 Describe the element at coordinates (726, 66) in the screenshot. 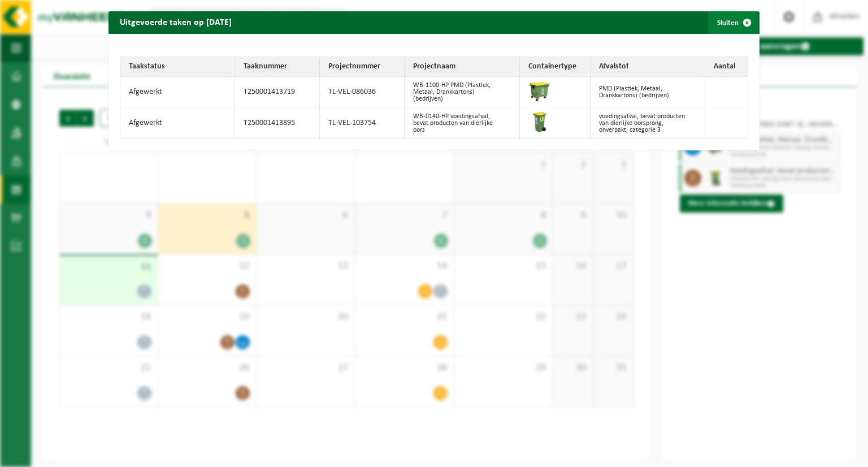

I see `th: Aantal` at that location.